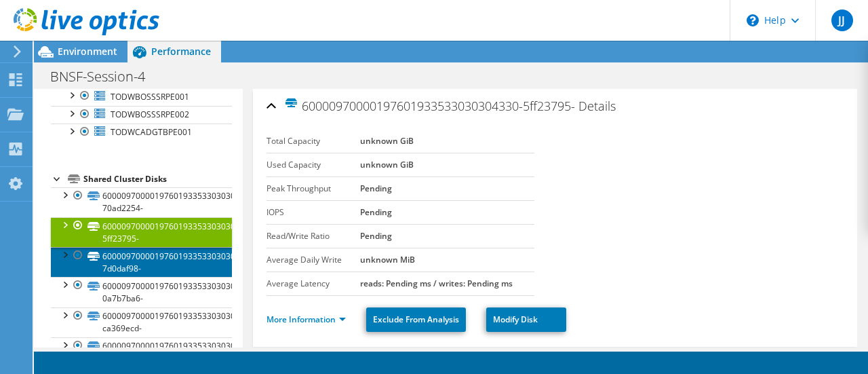 The width and height of the screenshot is (868, 374). I want to click on span: Environment, so click(87, 51).